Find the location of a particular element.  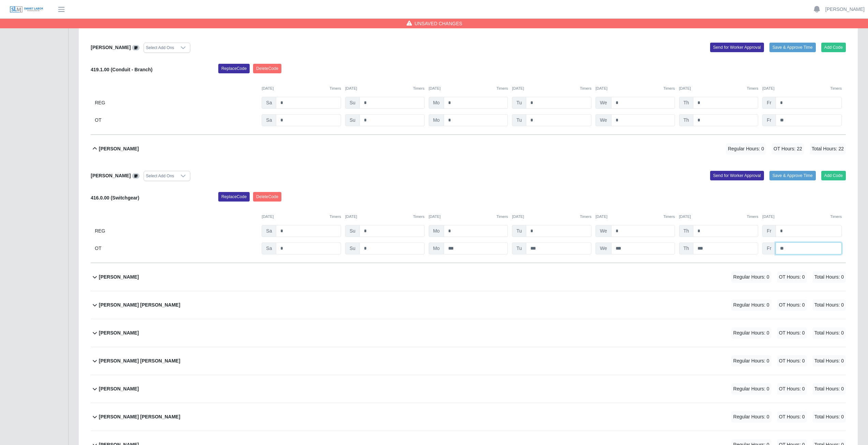

b: 416.0.00 (Switchgear) is located at coordinates (115, 198).